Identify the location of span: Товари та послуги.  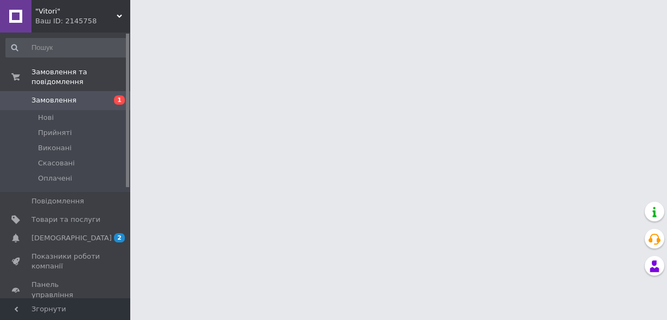
(66, 220).